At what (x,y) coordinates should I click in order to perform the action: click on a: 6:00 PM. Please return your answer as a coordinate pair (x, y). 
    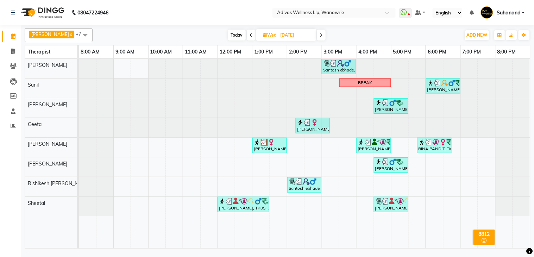
    Looking at the image, I should click on (437, 52).